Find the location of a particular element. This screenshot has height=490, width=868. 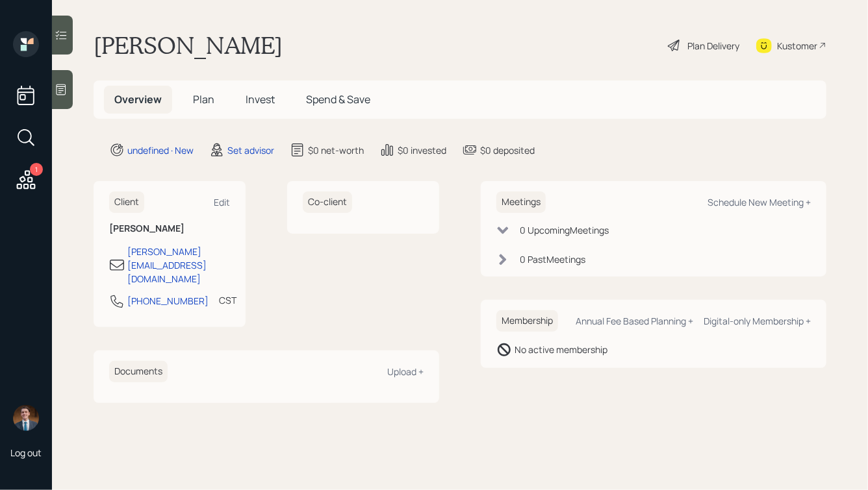

div: Digital-only Membership + is located at coordinates (757, 320).